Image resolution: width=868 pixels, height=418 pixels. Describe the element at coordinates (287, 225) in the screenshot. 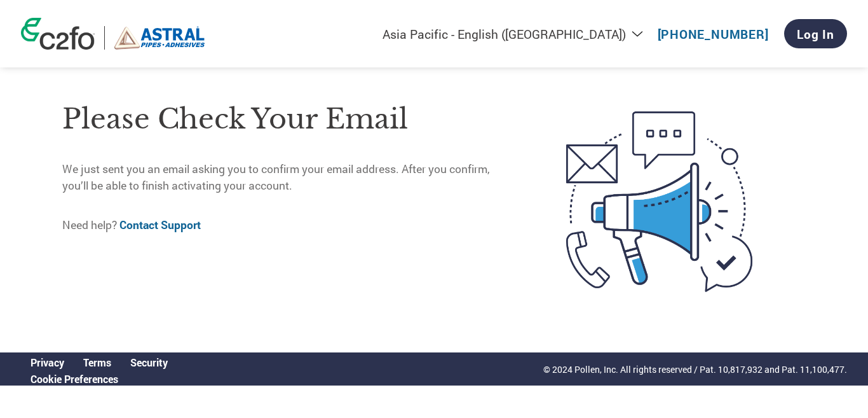

I see `p: Need help?` at that location.